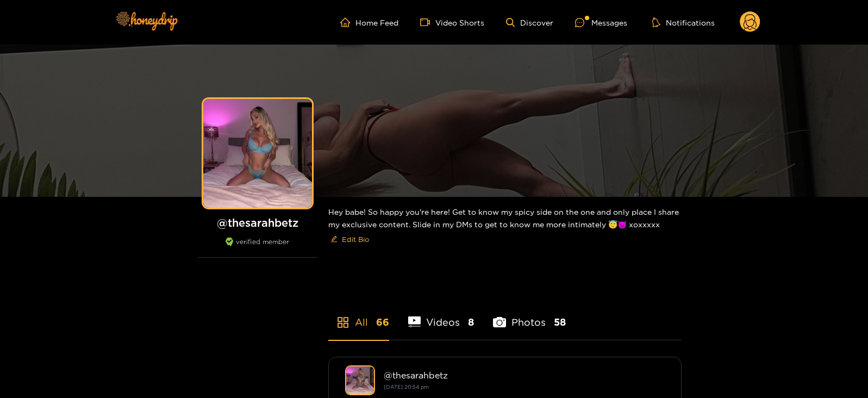 The width and height of the screenshot is (868, 398). What do you see at coordinates (442, 315) in the screenshot?
I see `li: Videos` at bounding box center [442, 315].